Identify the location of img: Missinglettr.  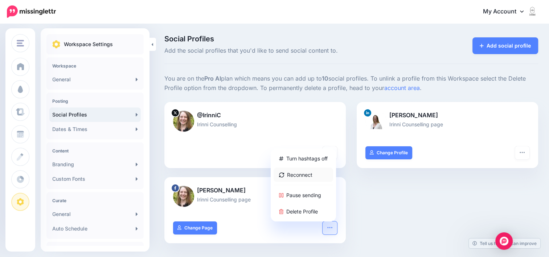
(31, 12).